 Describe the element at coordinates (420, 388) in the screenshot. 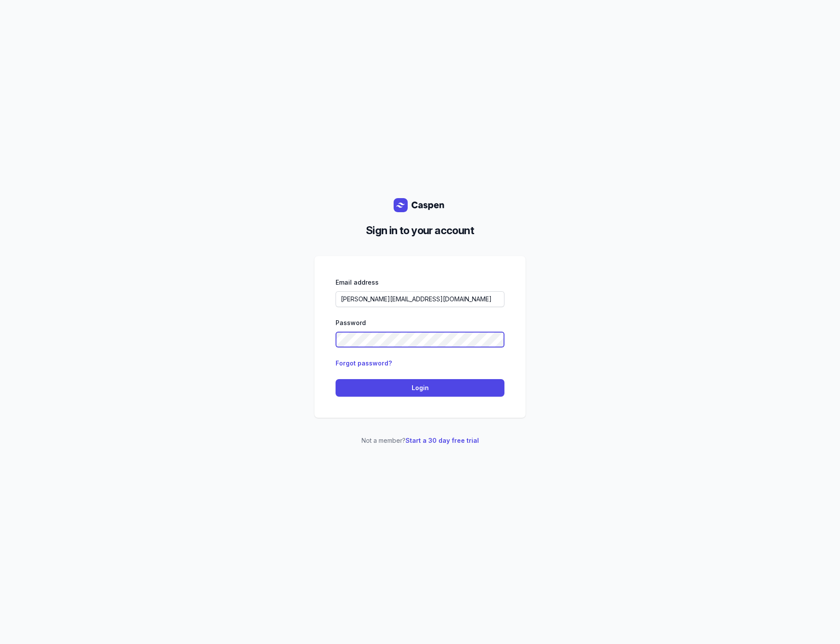

I see `button: Login` at that location.